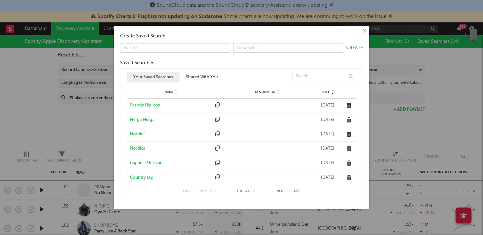  I want to click on div: Nordic 1, so click(171, 134).